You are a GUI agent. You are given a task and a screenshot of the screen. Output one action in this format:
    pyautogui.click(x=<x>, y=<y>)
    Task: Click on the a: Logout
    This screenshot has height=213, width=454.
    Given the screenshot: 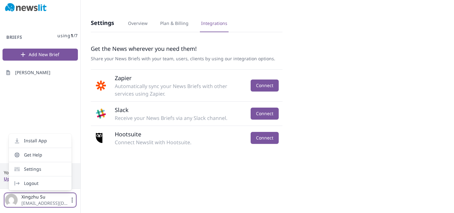 What is the action you would take?
    pyautogui.click(x=40, y=183)
    